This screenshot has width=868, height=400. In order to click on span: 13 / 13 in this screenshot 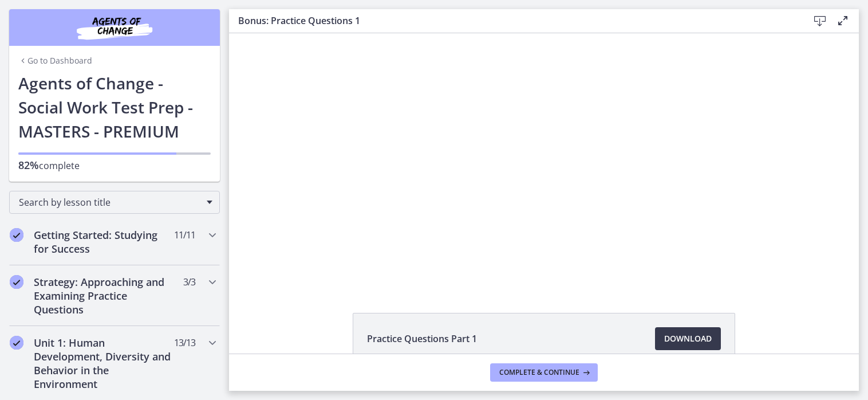, I will do `click(184, 343)`.